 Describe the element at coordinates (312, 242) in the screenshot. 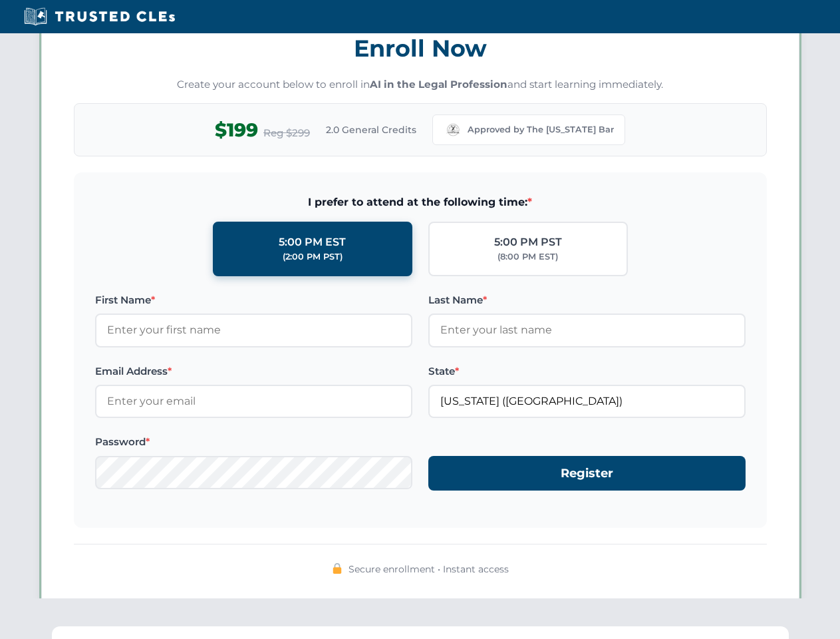

I see `div: 5:00 PM EST` at that location.